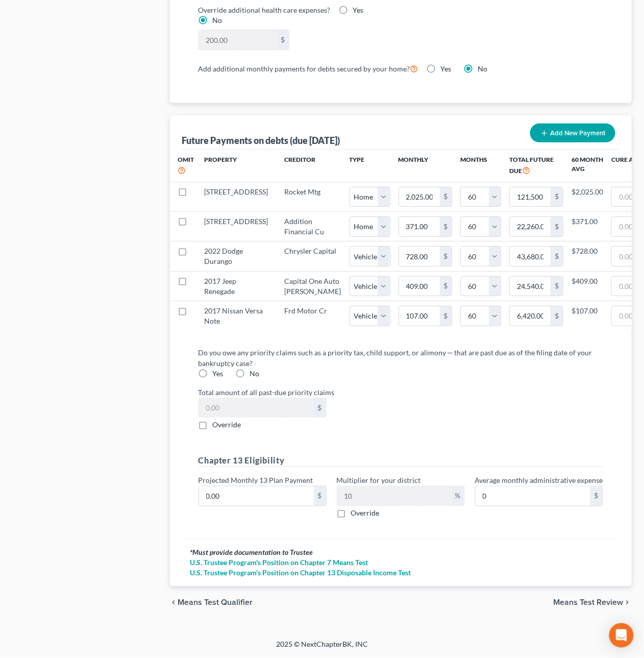  I want to click on i: chevron_right, so click(628, 603).